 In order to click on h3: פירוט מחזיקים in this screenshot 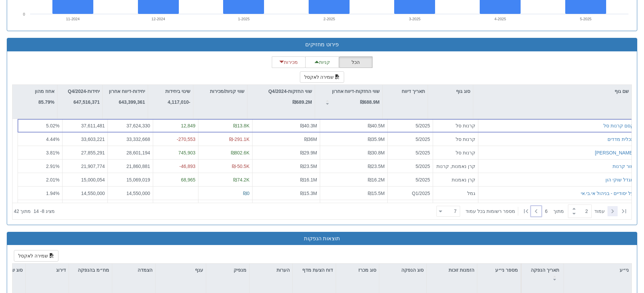, I will do `click(322, 44)`.